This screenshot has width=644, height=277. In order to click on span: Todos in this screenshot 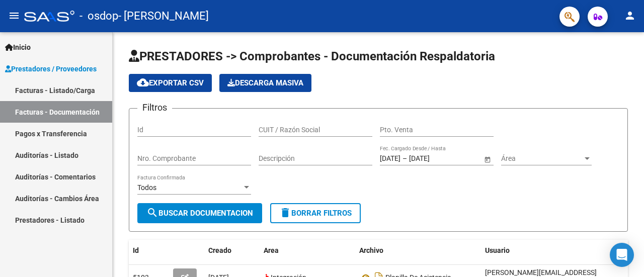, I will do `click(147, 187)`.